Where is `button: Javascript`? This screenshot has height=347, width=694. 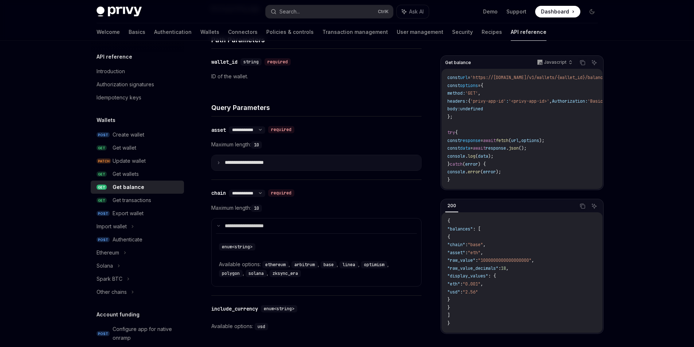 button: Javascript is located at coordinates (555, 63).